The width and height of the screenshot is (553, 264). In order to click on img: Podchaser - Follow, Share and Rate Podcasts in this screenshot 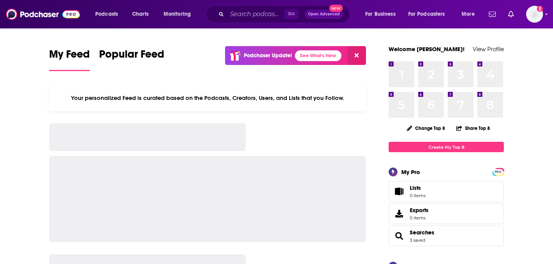, I will do `click(43, 14)`.